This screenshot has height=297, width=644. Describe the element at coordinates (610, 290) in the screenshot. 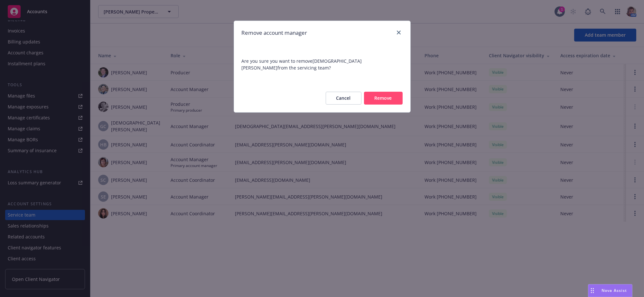

I see `button: Nova Assist` at that location.